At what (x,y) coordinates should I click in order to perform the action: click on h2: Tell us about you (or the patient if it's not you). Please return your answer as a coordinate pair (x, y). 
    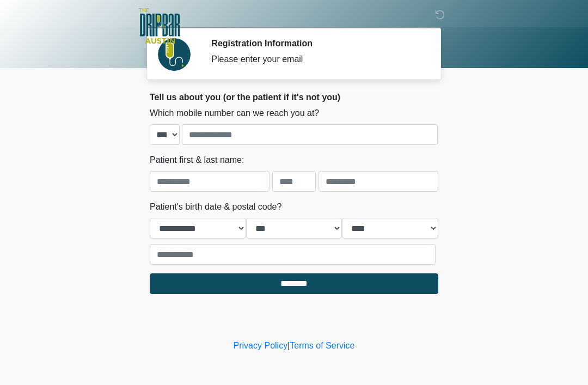
    Looking at the image, I should click on (294, 97).